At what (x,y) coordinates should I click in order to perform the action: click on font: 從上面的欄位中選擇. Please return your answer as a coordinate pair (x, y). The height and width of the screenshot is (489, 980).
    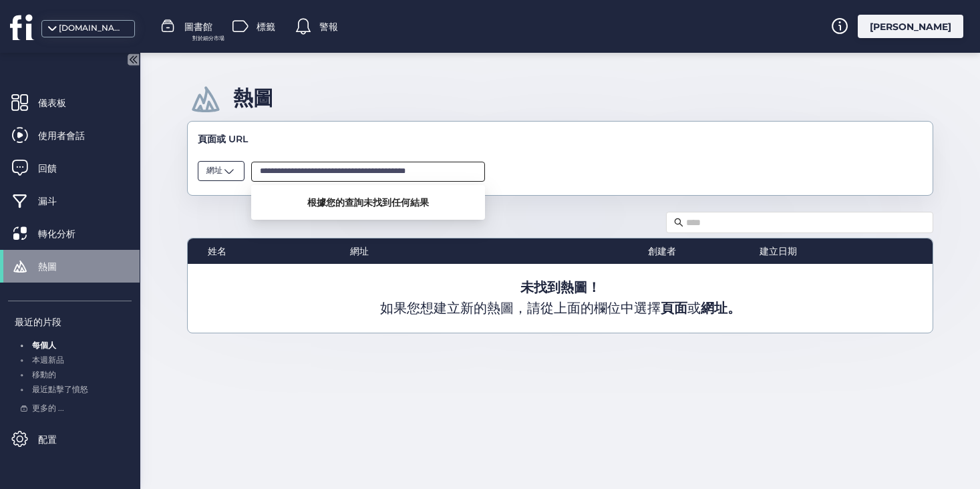
    Looking at the image, I should click on (600, 308).